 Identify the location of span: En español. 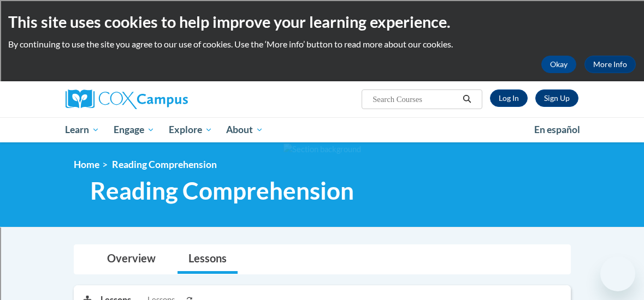
(557, 129).